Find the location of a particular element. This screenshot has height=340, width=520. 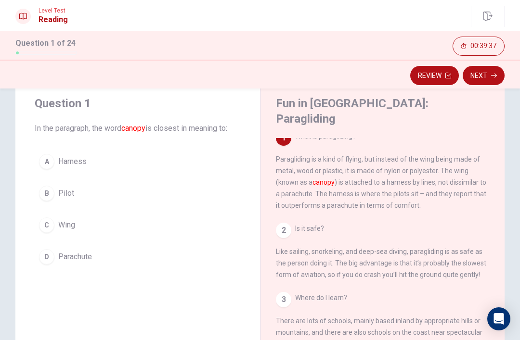

span: Wing is located at coordinates (66, 225).